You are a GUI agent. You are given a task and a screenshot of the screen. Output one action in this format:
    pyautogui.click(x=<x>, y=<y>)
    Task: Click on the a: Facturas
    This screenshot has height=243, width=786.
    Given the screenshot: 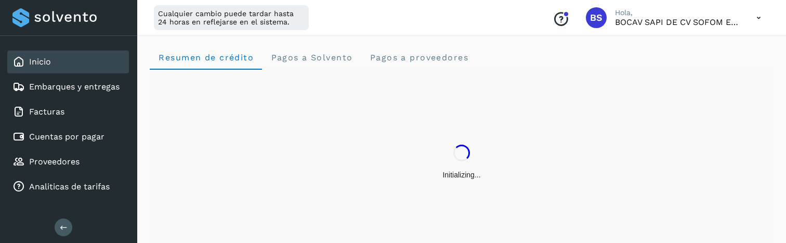 What is the action you would take?
    pyautogui.click(x=47, y=111)
    